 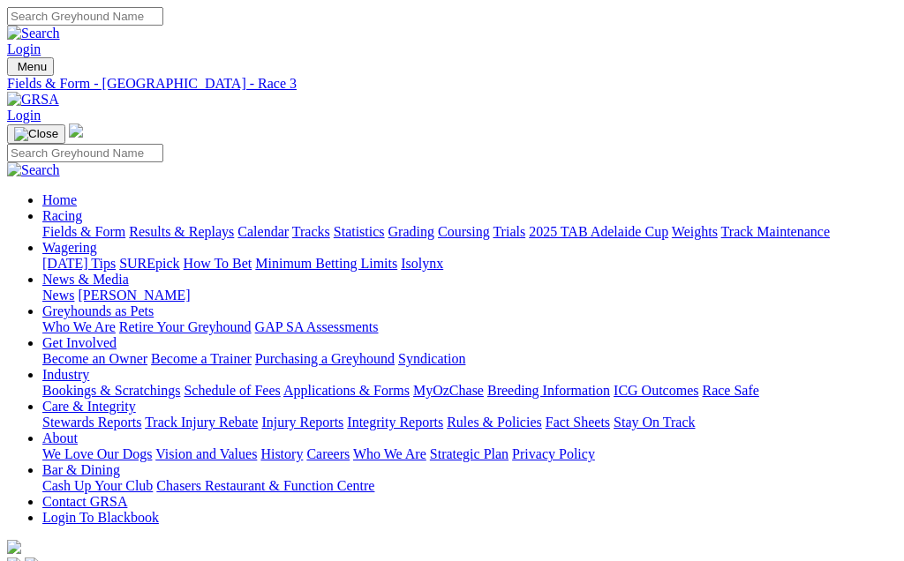 What do you see at coordinates (325, 358) in the screenshot?
I see `a: Purchasing a Greyhound` at bounding box center [325, 358].